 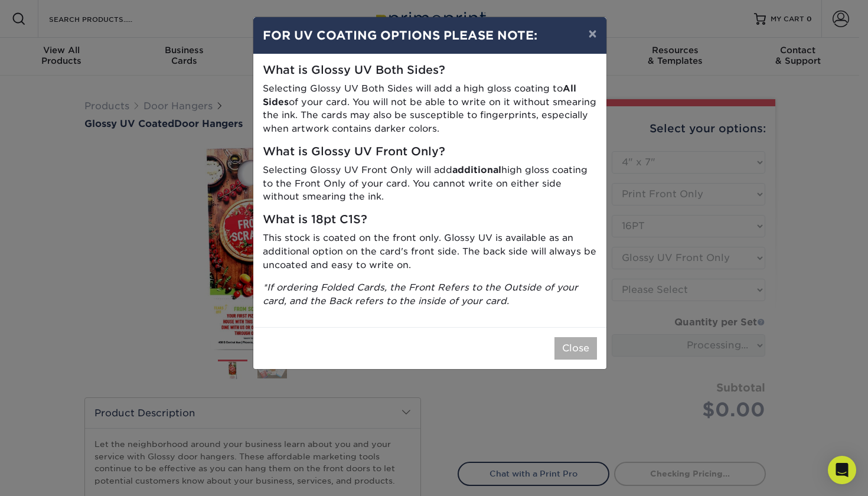 What do you see at coordinates (430, 152) in the screenshot?
I see `h5: What is Glossy UV Front Only?` at bounding box center [430, 152].